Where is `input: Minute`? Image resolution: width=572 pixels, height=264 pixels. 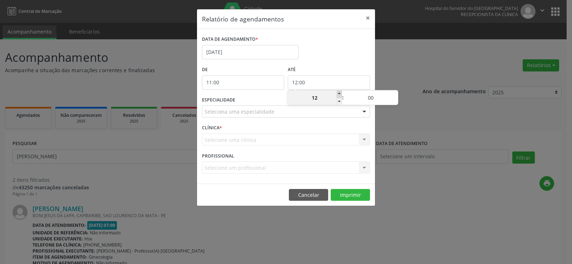
input: Minute is located at coordinates (371, 98).